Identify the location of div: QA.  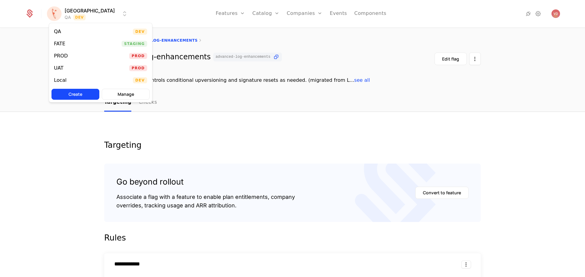
(58, 32).